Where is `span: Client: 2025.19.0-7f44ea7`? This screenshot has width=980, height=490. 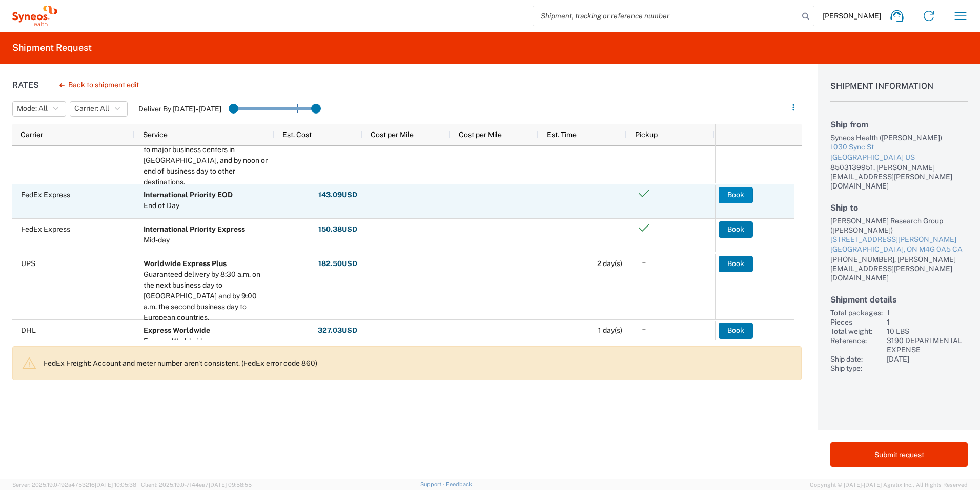
span: Client: 2025.19.0-7f44ea7 is located at coordinates (196, 484).